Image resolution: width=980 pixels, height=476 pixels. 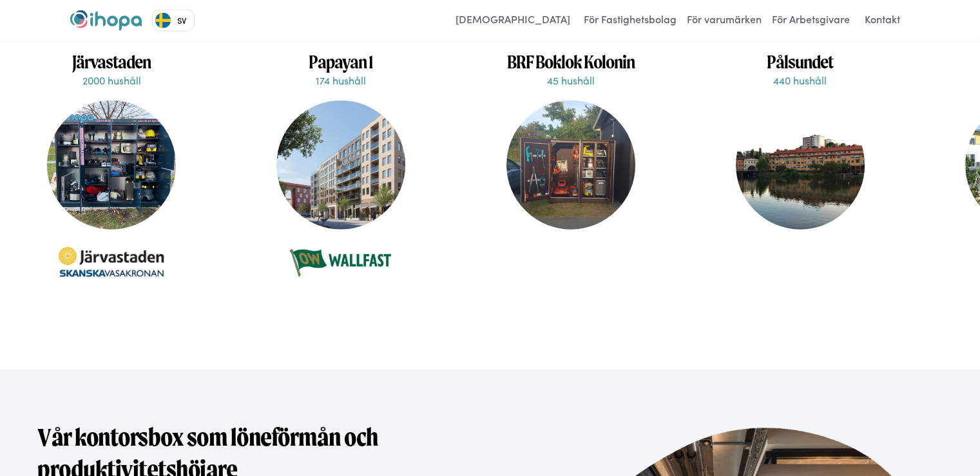 What do you see at coordinates (112, 61) in the screenshot?
I see `h1: Järvastaden` at bounding box center [112, 61].